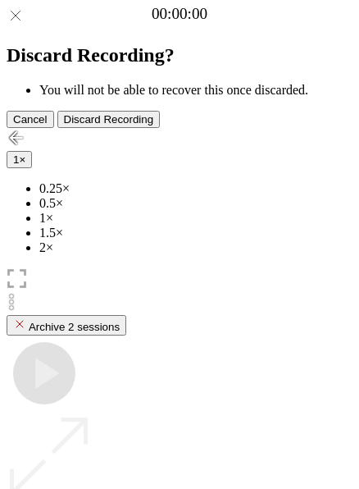  Describe the element at coordinates (196, 233) in the screenshot. I see `li: 1.5×` at that location.